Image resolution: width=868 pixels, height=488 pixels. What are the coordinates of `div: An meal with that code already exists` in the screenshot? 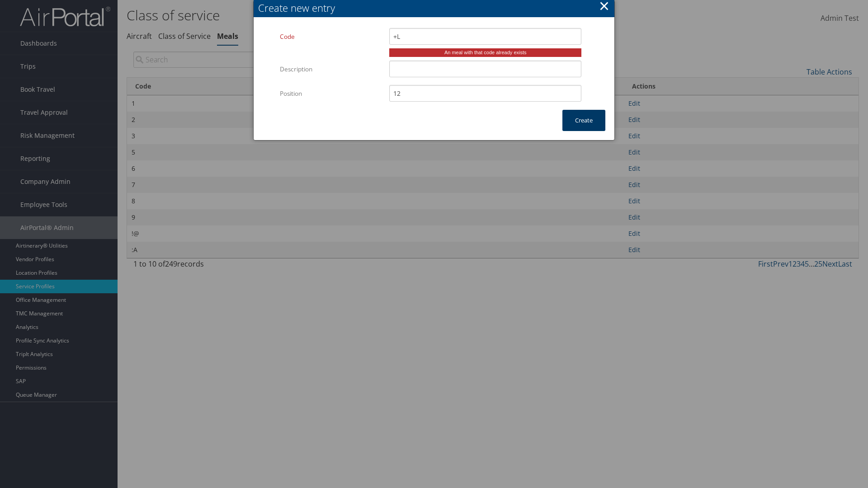 It's located at (485, 52).